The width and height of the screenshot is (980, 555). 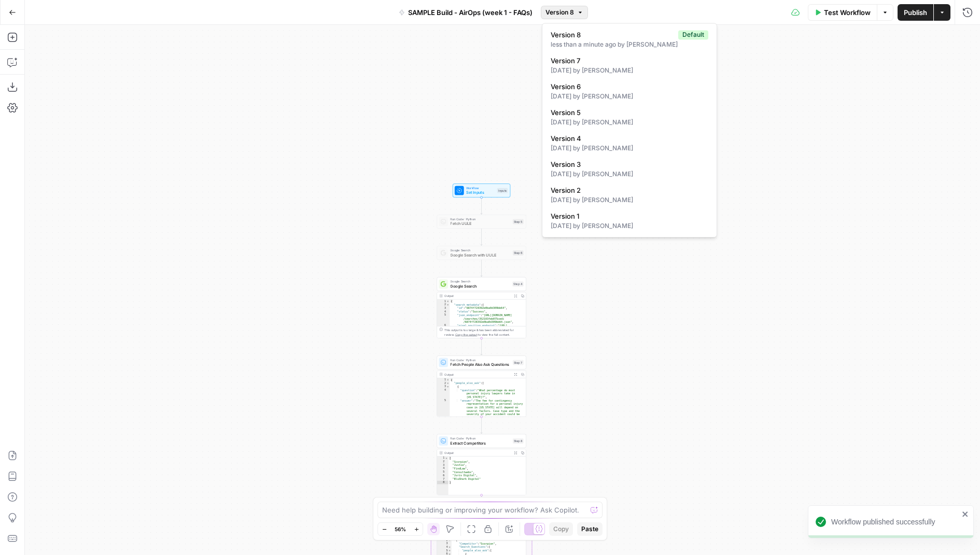 What do you see at coordinates (518, 221) in the screenshot?
I see `div: Step 5` at bounding box center [518, 221].